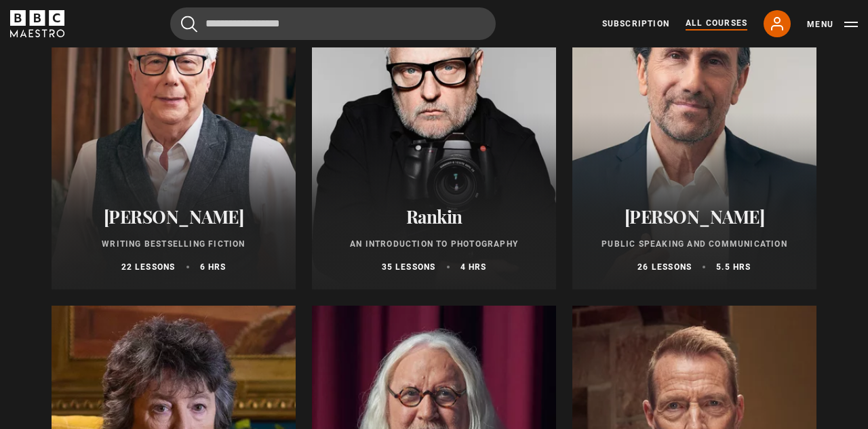 The width and height of the screenshot is (868, 429). What do you see at coordinates (333, 23) in the screenshot?
I see `input: Search` at bounding box center [333, 23].